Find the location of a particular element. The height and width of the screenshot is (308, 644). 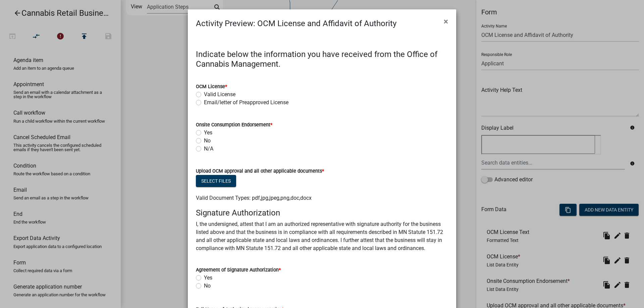

label: Email/letter of Preapproved License is located at coordinates (246, 103).